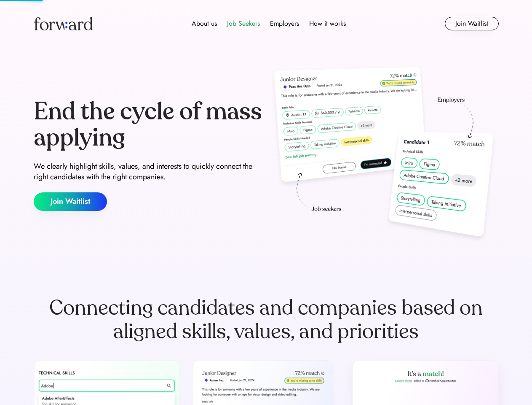  I want to click on div: End the cycle of mass applying, so click(149, 125).